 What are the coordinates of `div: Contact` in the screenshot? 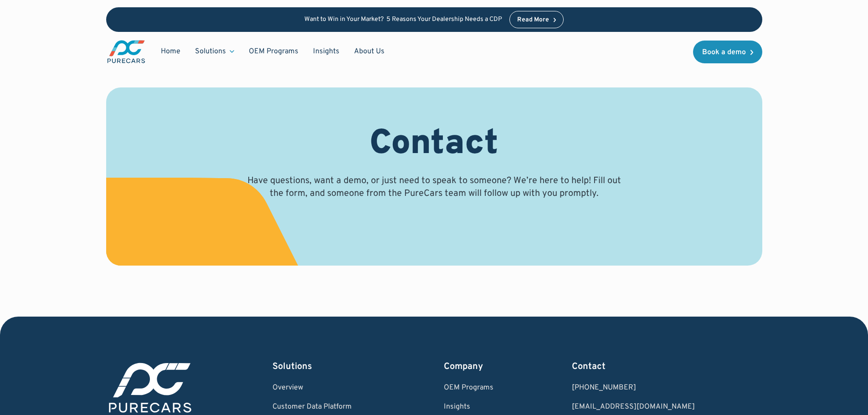 It's located at (646, 367).